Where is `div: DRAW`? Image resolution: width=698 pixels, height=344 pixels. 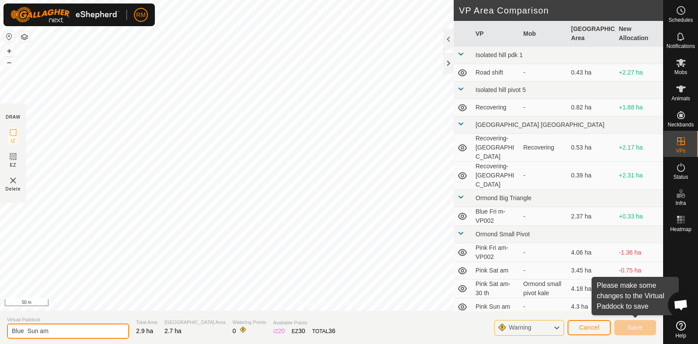
div: DRAW is located at coordinates (13, 117).